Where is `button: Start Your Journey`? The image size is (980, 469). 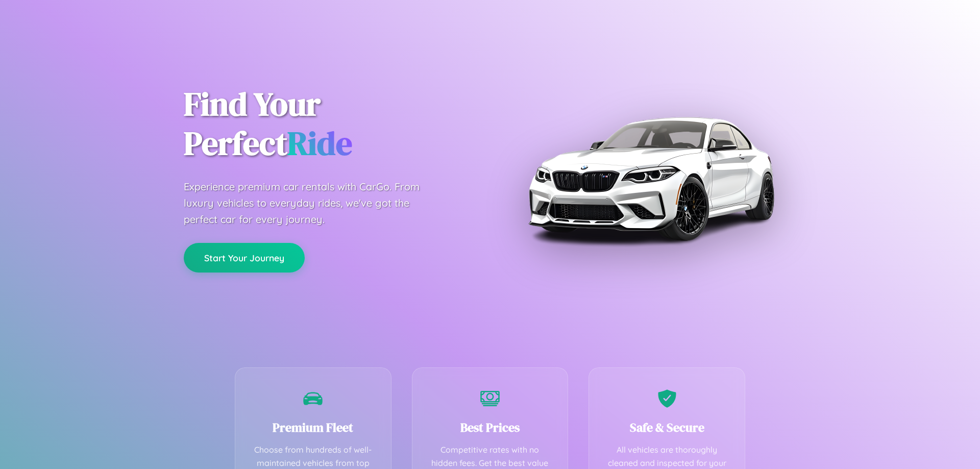 button: Start Your Journey is located at coordinates (244, 258).